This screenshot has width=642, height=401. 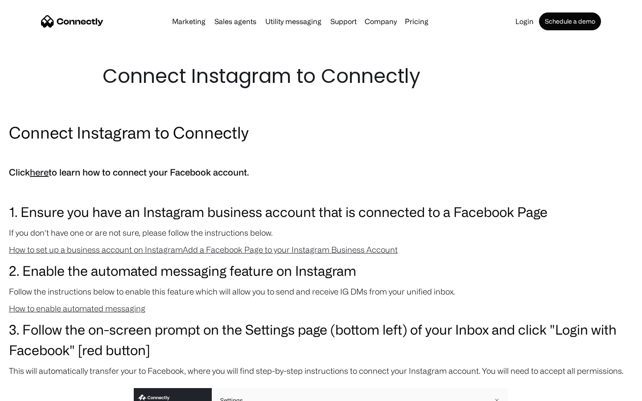 I want to click on h3: 1. Ensure you have an Instagram business account that is connected to a Facebook Page, so click(x=321, y=212).